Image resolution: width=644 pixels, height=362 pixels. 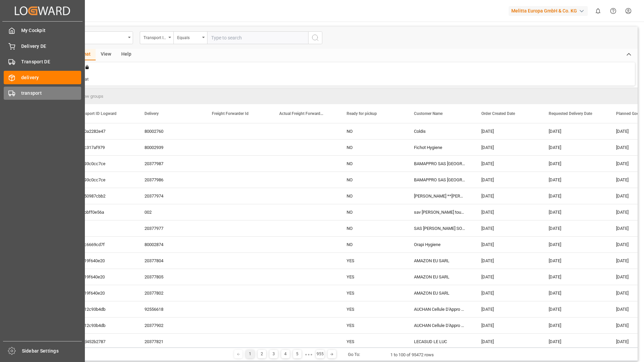 I want to click on div: Orapi Hygiene, so click(x=440, y=244).